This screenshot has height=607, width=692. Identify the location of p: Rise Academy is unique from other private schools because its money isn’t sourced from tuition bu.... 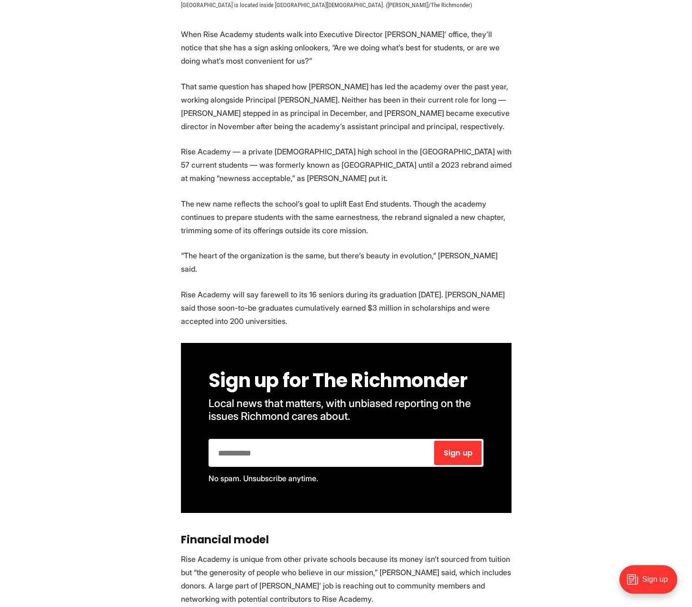
(346, 579).